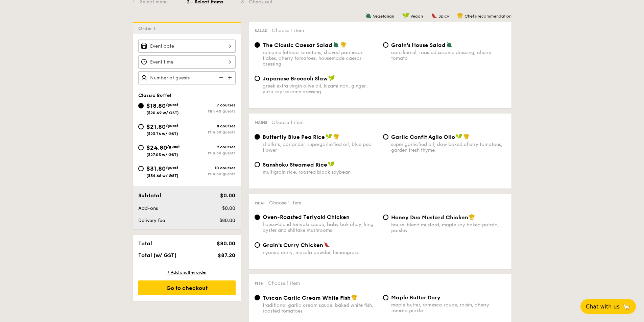  What do you see at coordinates (383, 16) in the screenshot?
I see `span: Vegetarian` at bounding box center [383, 16].